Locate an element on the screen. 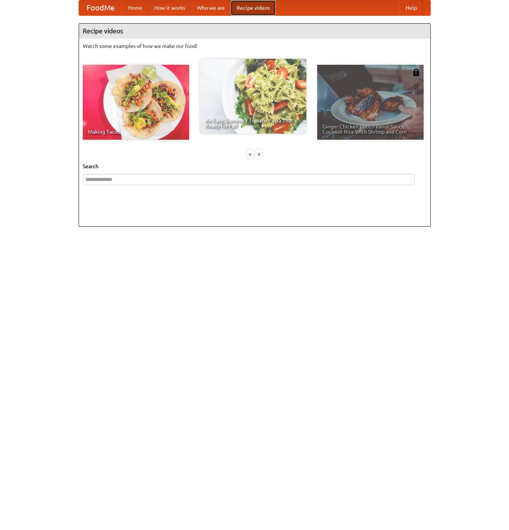  a: Home is located at coordinates (135, 8).